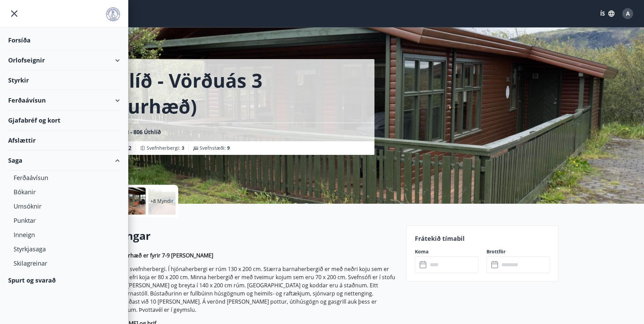 The image size is (644, 324). Describe the element at coordinates (64, 140) in the screenshot. I see `div: Afslættir` at that location.